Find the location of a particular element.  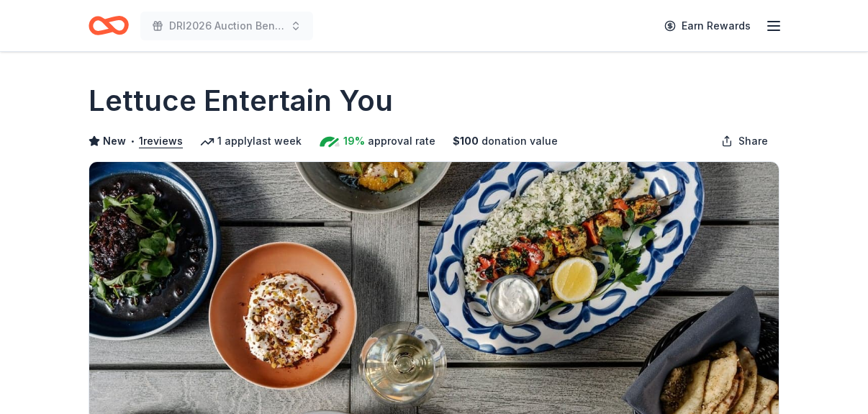

span: $ 100 is located at coordinates (466, 141).